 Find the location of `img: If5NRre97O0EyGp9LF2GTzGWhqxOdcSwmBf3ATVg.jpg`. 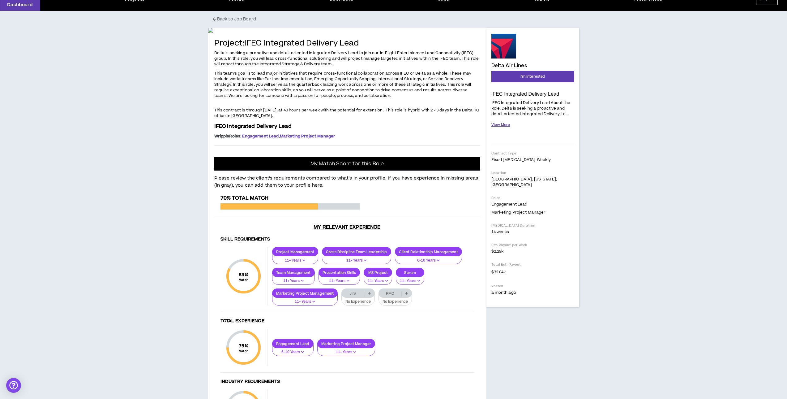

img: If5NRre97O0EyGp9LF2GTzGWhqxOdcSwmBf3ATVg.jpg is located at coordinates (347, 30).